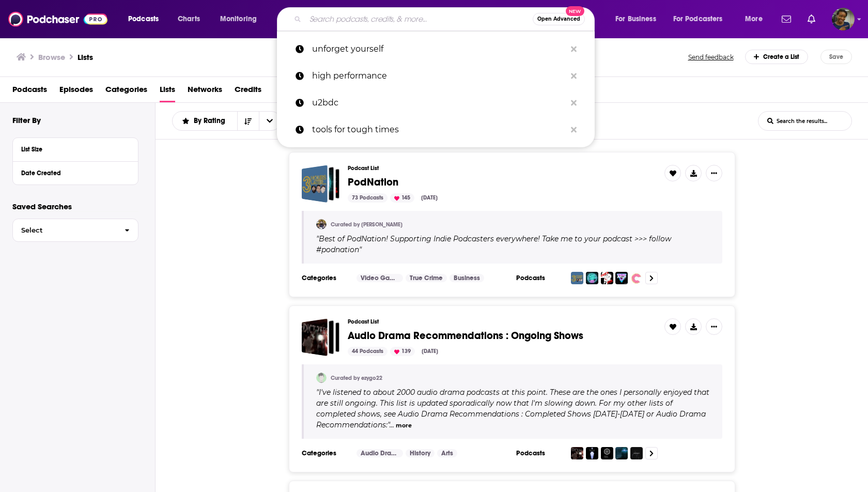 Image resolution: width=868 pixels, height=492 pixels. Describe the element at coordinates (379, 454) in the screenshot. I see `a: Audio Drama` at that location.